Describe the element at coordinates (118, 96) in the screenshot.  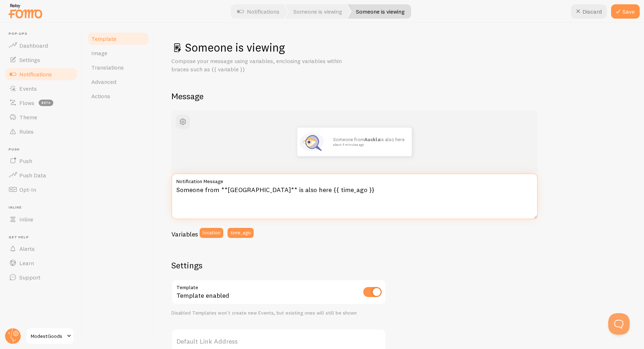
I see `a: Actions` at that location.